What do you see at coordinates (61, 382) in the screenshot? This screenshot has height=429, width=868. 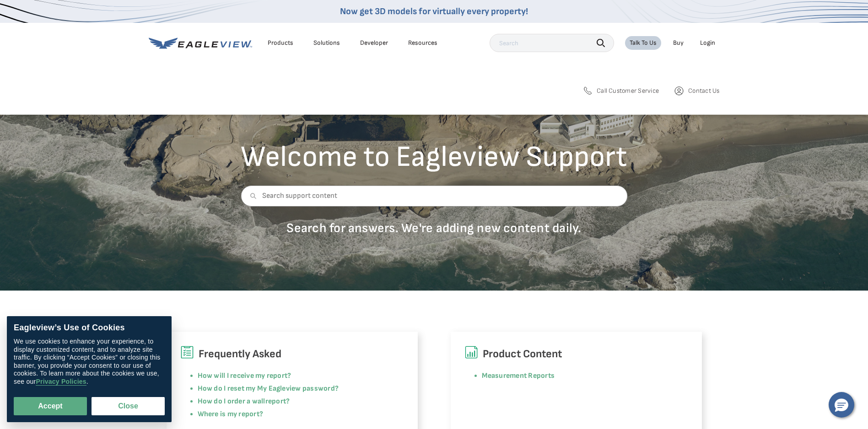 I see `a: Privacy Policies` at bounding box center [61, 382].